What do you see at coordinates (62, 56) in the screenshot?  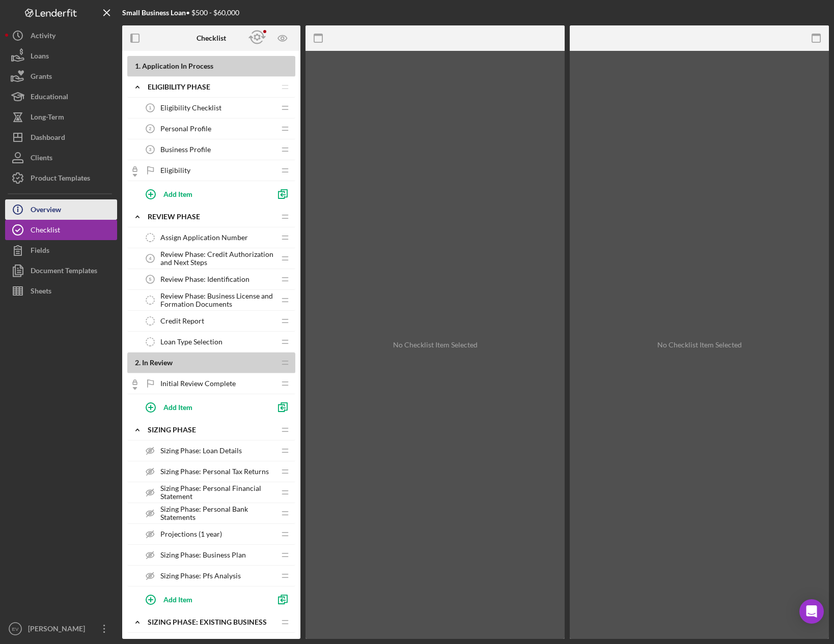 I see `a: Loans` at bounding box center [62, 56].